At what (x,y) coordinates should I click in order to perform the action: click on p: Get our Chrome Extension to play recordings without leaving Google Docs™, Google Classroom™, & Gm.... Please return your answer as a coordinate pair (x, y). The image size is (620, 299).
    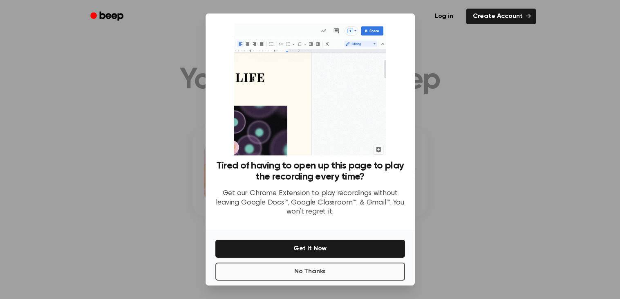
    Looking at the image, I should click on (310, 203).